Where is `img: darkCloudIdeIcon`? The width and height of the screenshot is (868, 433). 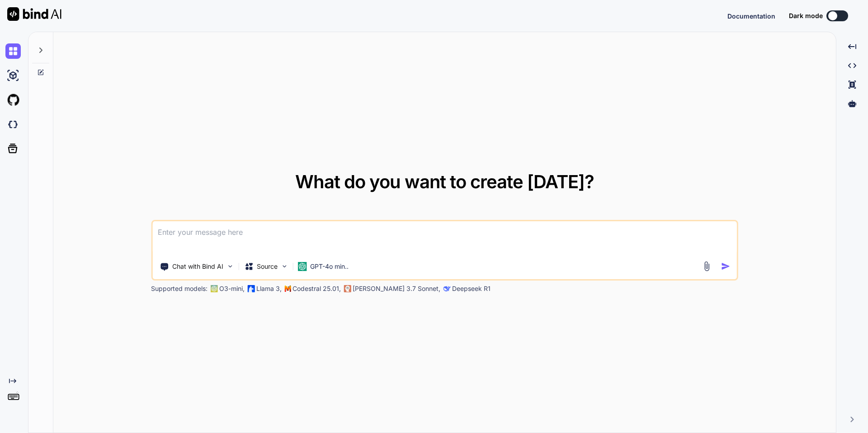
img: darkCloudIdeIcon is located at coordinates (13, 125).